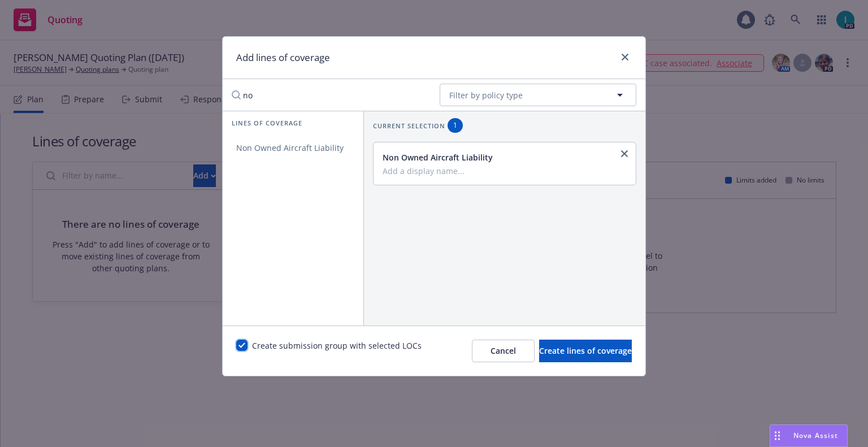 The image size is (868, 447). Describe the element at coordinates (538, 95) in the screenshot. I see `button: Filter by policy type` at that location.